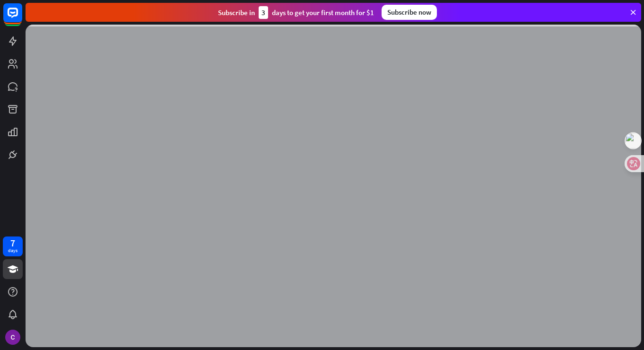 This screenshot has width=644, height=350. I want to click on div: 7, so click(13, 243).